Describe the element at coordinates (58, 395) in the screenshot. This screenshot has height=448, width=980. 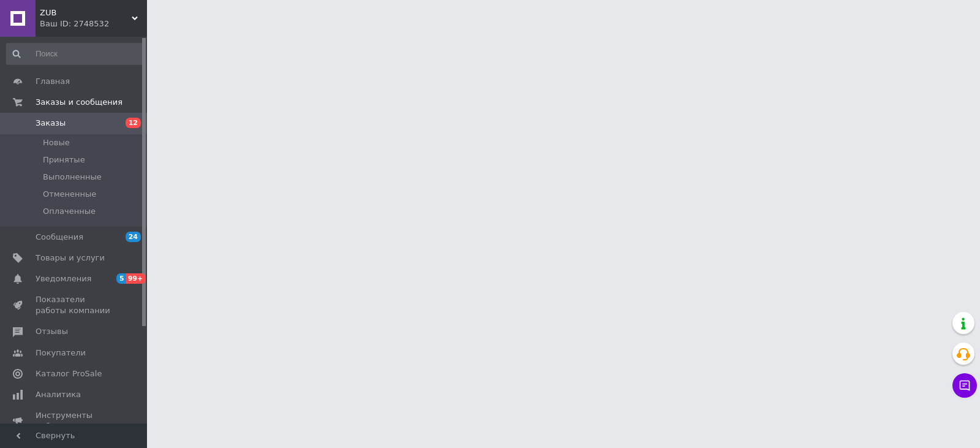
I see `span: Аналитика` at that location.